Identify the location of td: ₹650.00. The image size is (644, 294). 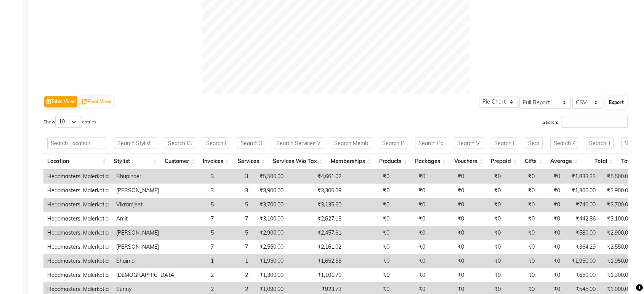
(582, 275).